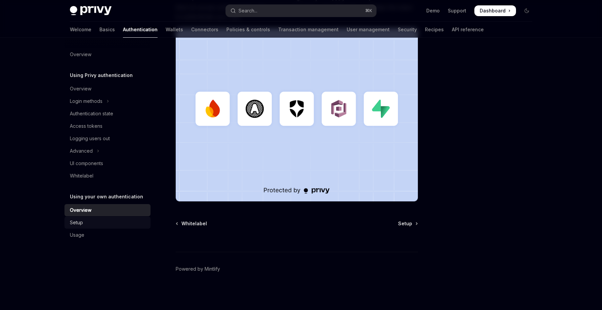  Describe the element at coordinates (91, 114) in the screenshot. I see `div: Authentication state` at that location.